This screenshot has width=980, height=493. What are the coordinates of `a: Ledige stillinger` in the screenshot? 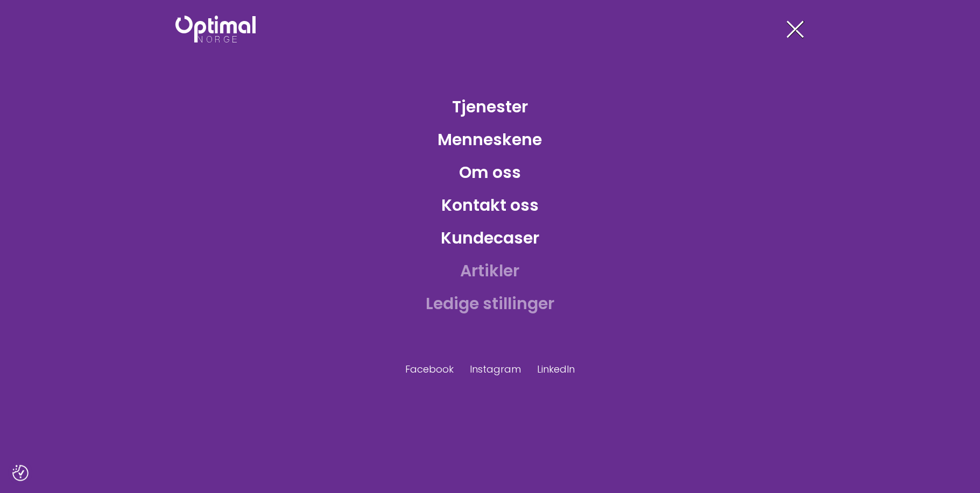 It's located at (490, 303).